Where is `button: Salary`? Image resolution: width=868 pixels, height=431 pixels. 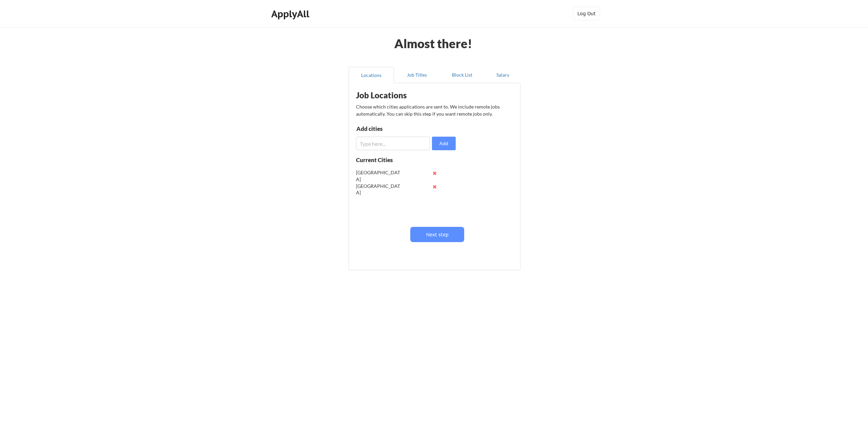
button: Salary is located at coordinates (502, 75).